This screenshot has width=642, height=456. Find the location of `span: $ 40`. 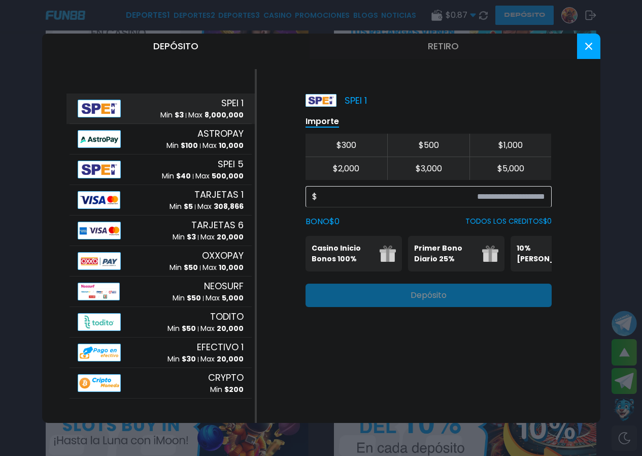

span: $ 40 is located at coordinates (183, 176).